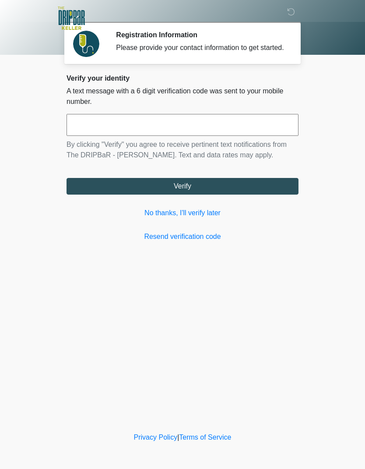 Image resolution: width=365 pixels, height=469 pixels. Describe the element at coordinates (183, 237) in the screenshot. I see `a: Resend verification code` at that location.